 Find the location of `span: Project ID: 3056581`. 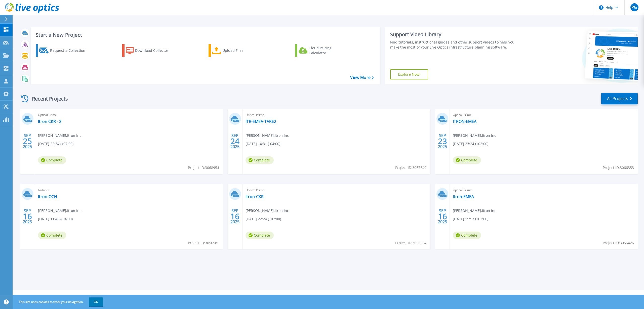

span: Project ID: 3056581 is located at coordinates (204, 243).